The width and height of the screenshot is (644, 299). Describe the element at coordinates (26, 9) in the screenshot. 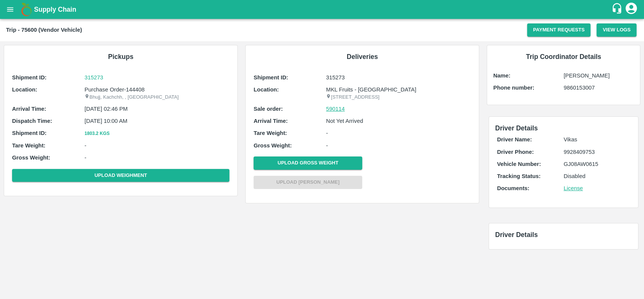

I see `img: logo` at that location.